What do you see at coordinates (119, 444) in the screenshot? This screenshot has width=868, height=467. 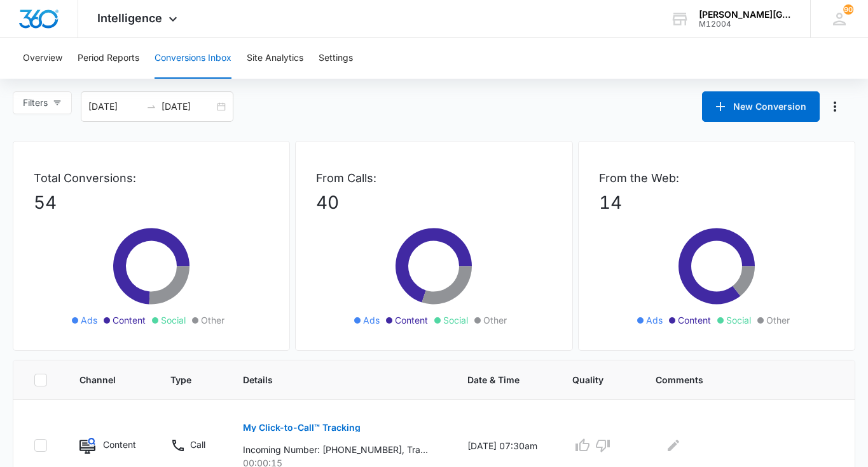 I see `p: Content` at bounding box center [119, 444].